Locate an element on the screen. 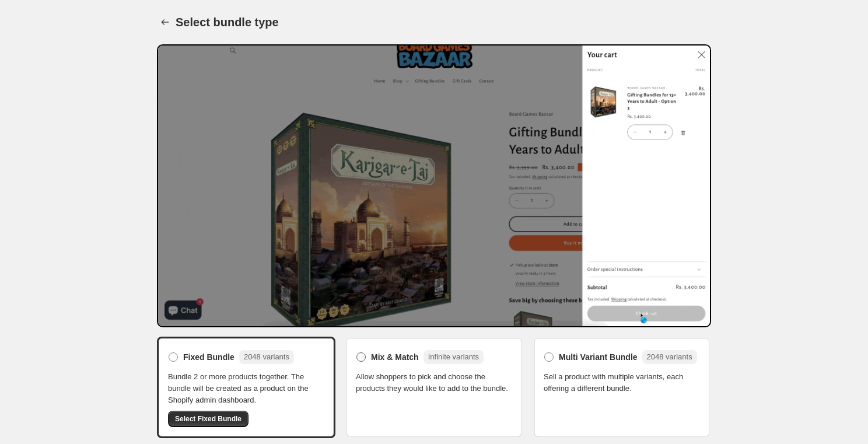 The height and width of the screenshot is (444, 868). button: Back is located at coordinates (165, 22).